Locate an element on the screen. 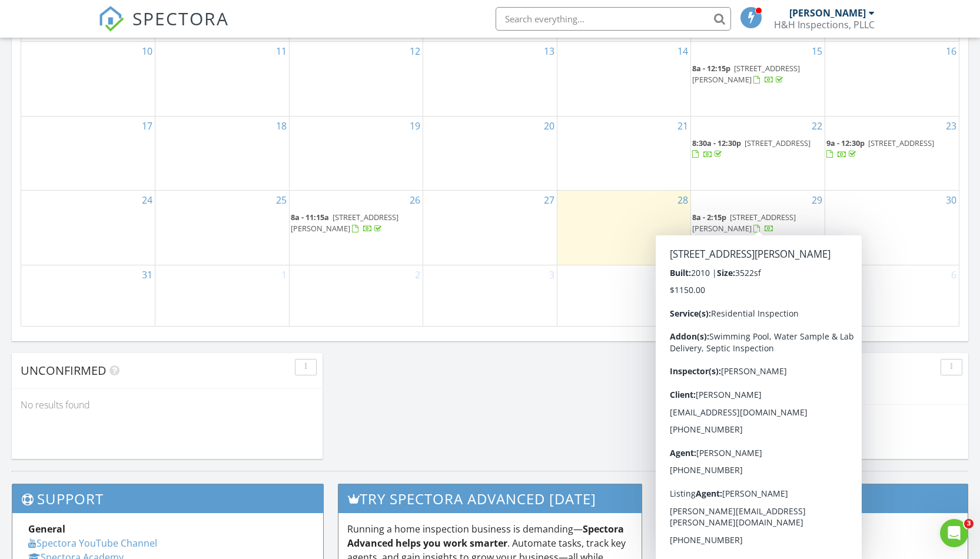  td: Go to September 2, 2025 is located at coordinates (356, 295).